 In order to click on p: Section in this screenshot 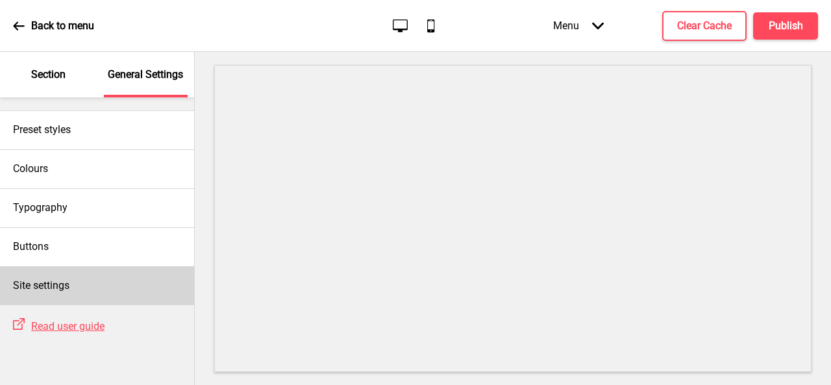, I will do `click(48, 75)`.